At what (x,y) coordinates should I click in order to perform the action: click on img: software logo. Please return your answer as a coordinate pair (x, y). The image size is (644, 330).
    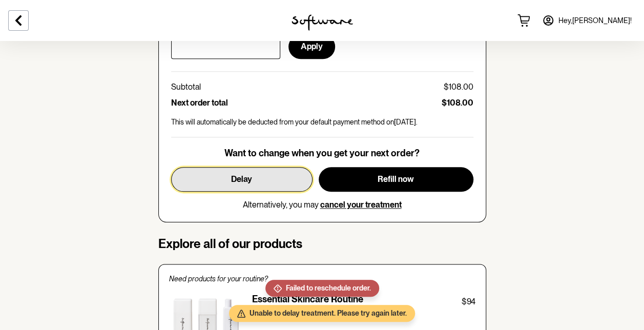
    Looking at the image, I should click on (322, 23).